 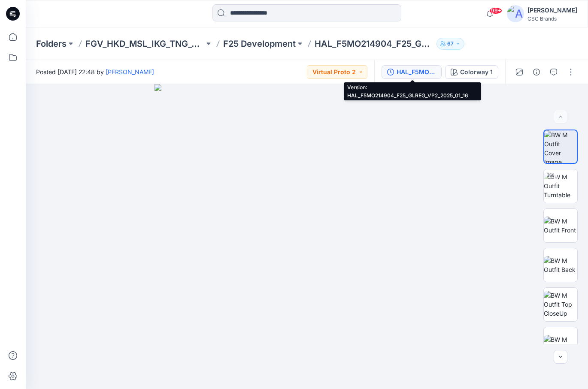 What do you see at coordinates (561, 147) in the screenshot?
I see `img: BW M Outfit Cover Image NRM` at bounding box center [561, 147].